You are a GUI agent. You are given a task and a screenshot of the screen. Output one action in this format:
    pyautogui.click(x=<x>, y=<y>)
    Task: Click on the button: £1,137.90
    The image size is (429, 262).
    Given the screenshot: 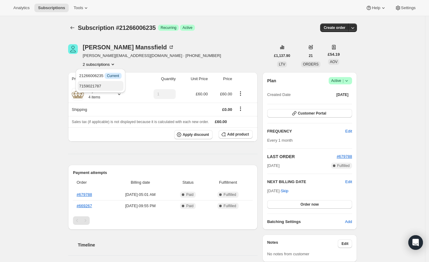 What is the action you would take?
    pyautogui.click(x=282, y=56)
    